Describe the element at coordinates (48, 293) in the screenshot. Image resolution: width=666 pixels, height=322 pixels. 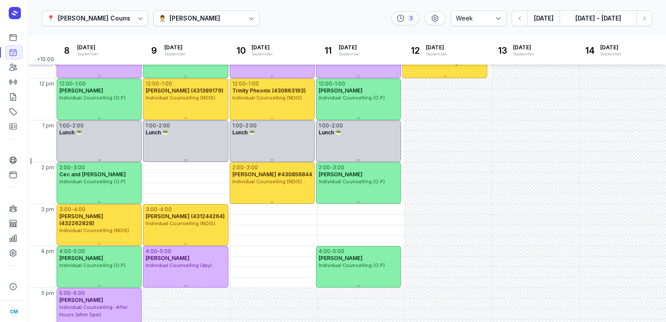
I see `span: 5 pm` at that location.